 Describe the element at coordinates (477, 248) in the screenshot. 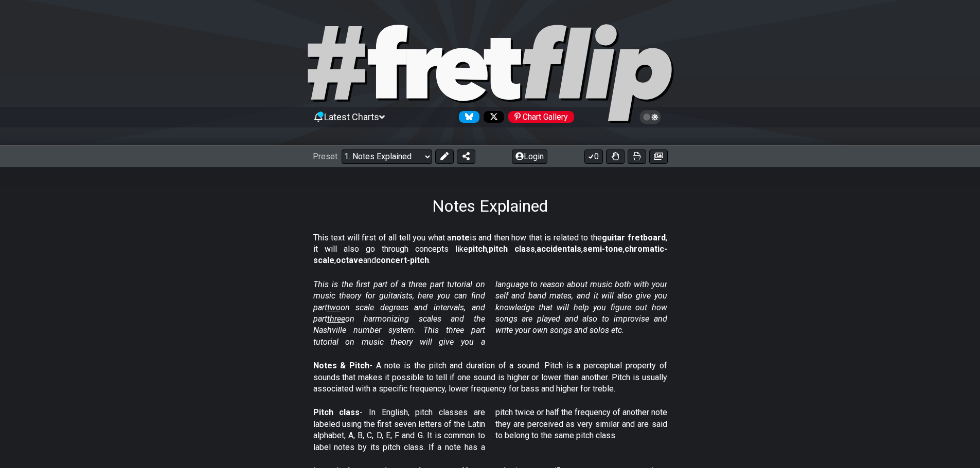

I see `strong: pitch` at that location.